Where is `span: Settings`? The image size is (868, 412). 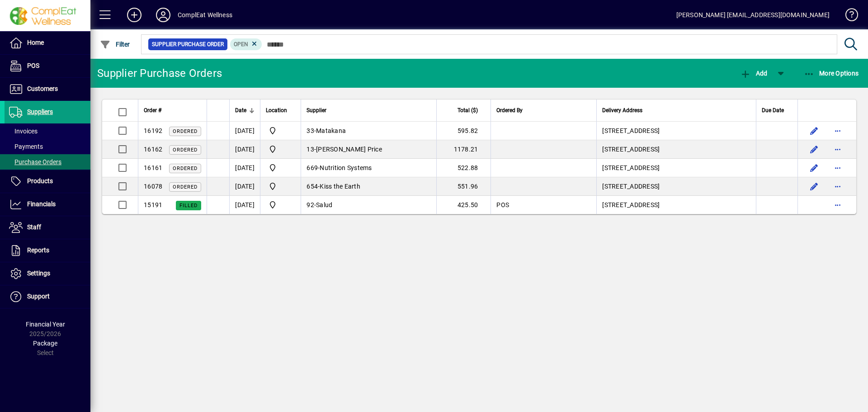 span: Settings is located at coordinates (38, 273).